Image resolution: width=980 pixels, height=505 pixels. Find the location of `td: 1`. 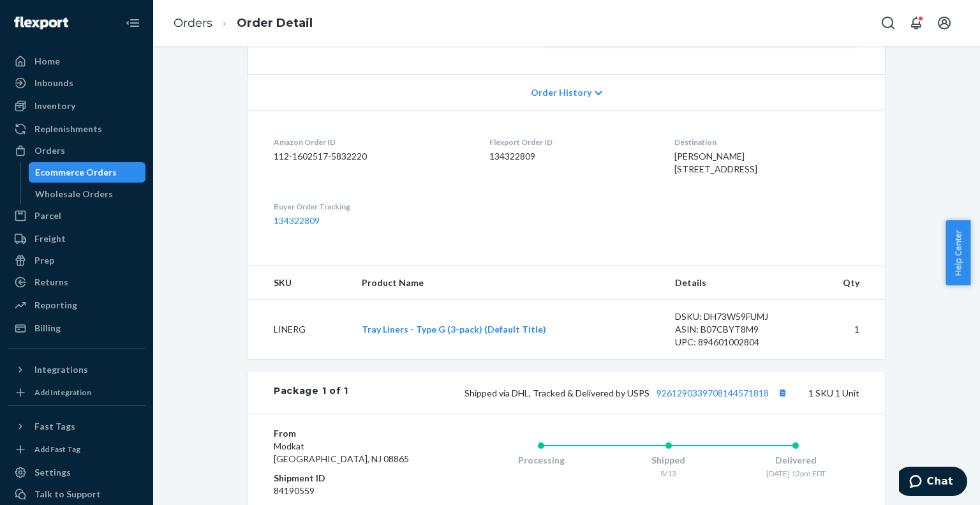

td: 1 is located at coordinates (844, 329).